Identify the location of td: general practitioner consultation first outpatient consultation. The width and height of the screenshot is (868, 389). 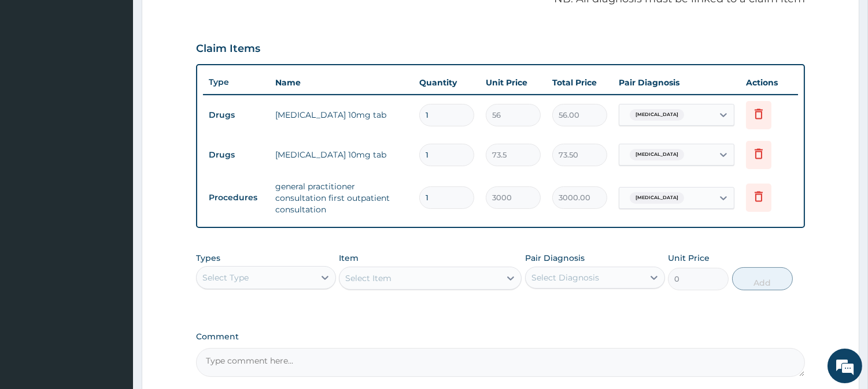
(341, 198).